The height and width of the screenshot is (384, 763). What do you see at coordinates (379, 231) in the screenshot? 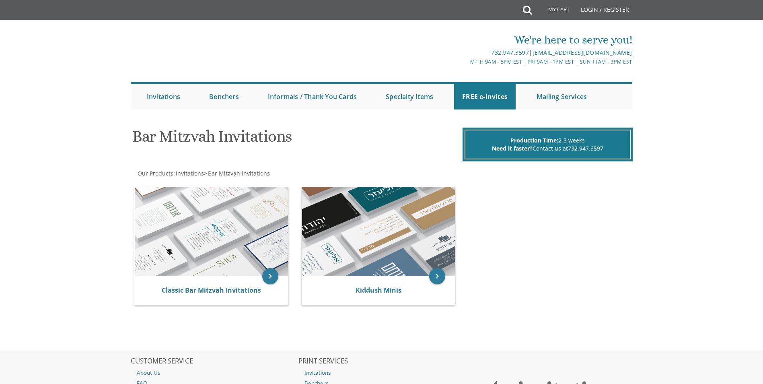
I see `img: Kiddush Minis` at bounding box center [379, 231].